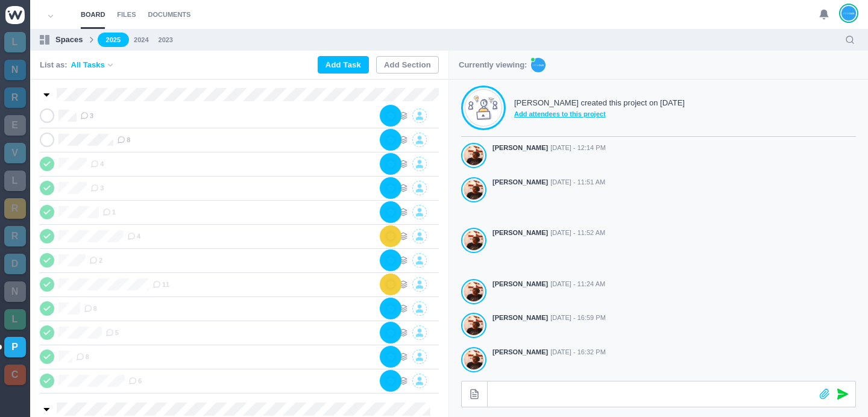  Describe the element at coordinates (15, 126) in the screenshot. I see `a: E` at that location.